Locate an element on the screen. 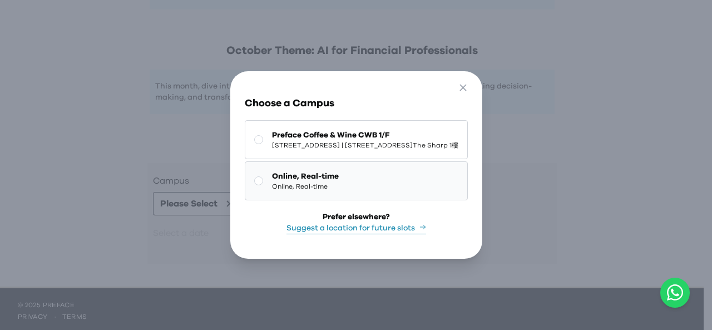  button: Suggest a location for future slots is located at coordinates (356, 228).